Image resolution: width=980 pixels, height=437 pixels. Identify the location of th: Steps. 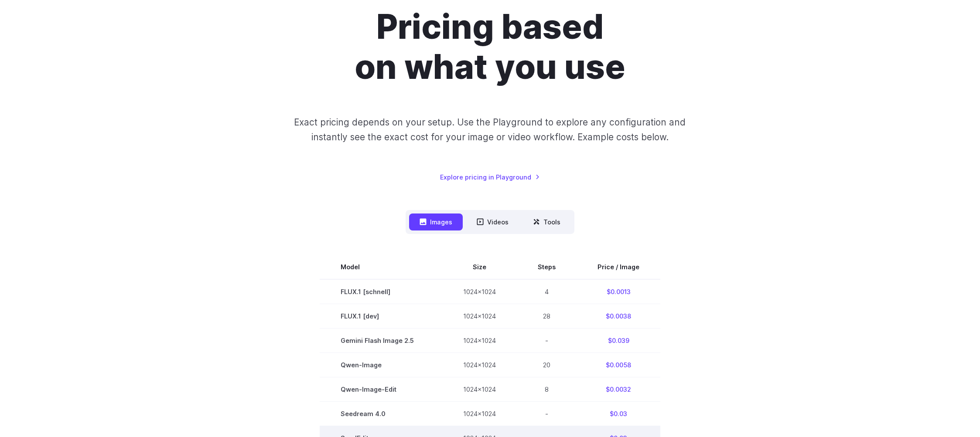
(546, 267).